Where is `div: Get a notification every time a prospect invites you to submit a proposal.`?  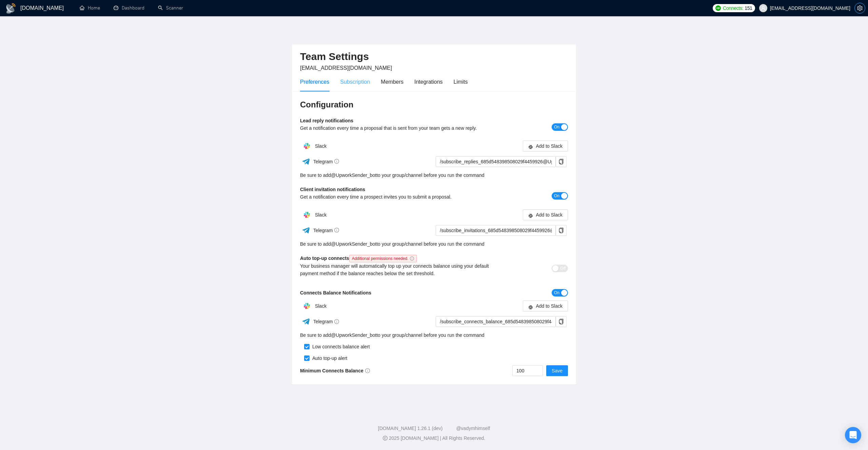 div: Get a notification every time a prospect invites you to submit a proposal. is located at coordinates (400, 197).